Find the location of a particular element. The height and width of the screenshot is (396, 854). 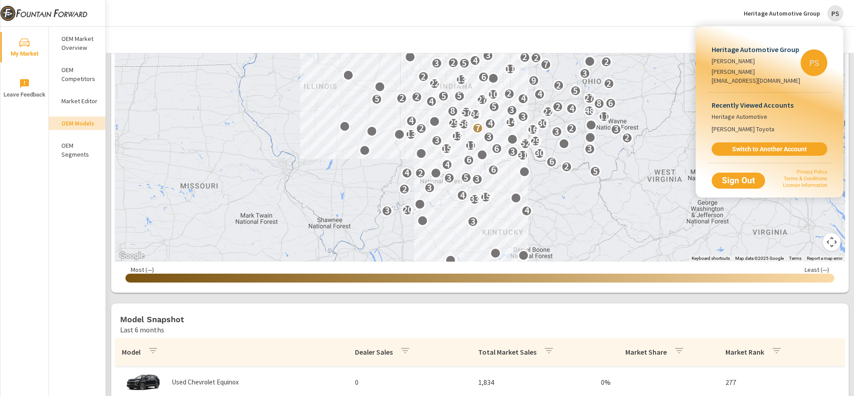

a: License Information is located at coordinates (805, 185).